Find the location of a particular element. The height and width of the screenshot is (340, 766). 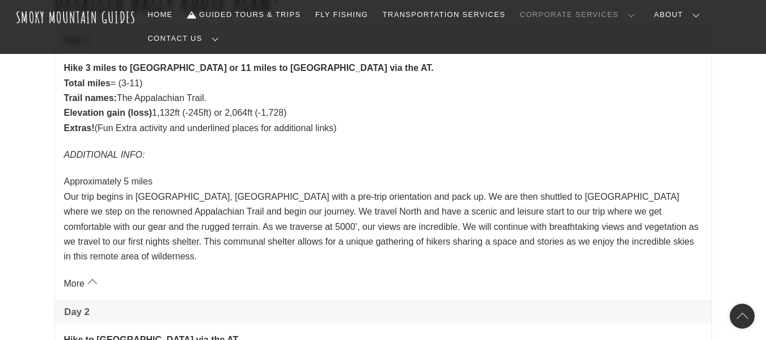

a: Smoky Mountain Guides is located at coordinates (76, 17).